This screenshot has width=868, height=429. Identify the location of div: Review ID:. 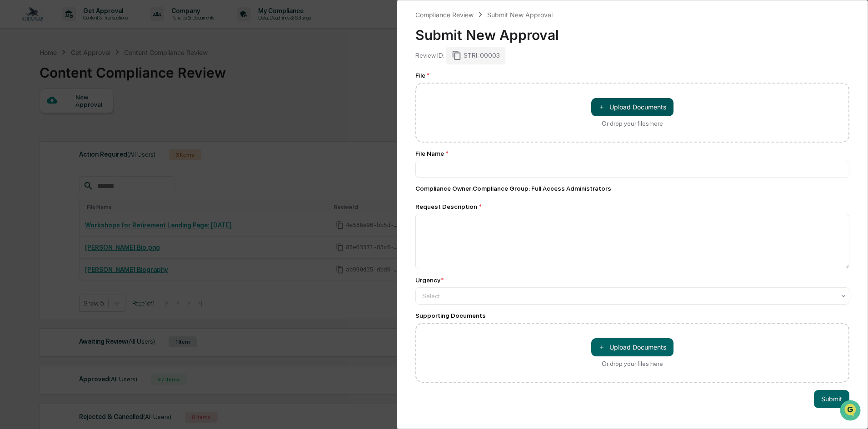
(430, 55).